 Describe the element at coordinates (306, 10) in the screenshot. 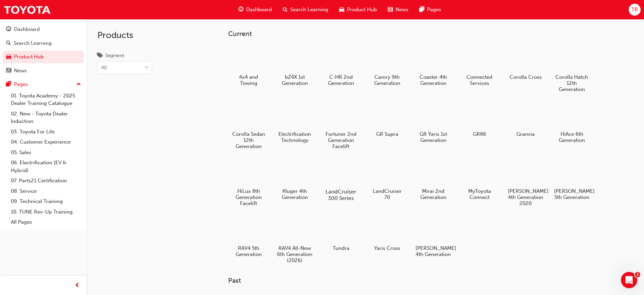

I see `a: search-iconSearch Learning` at that location.